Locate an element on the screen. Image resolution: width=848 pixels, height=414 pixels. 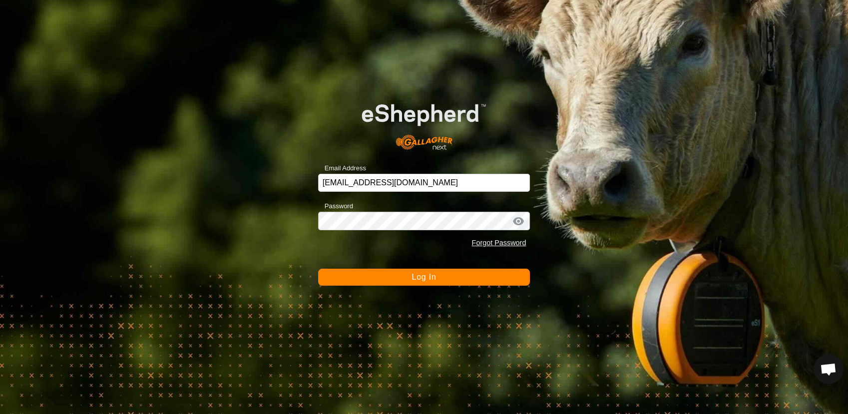
button: Log In is located at coordinates (424, 277).